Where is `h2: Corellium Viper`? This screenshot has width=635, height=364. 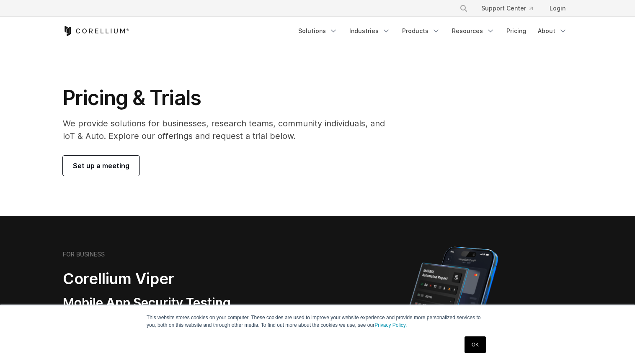 h2: Corellium Viper is located at coordinates (170, 279).